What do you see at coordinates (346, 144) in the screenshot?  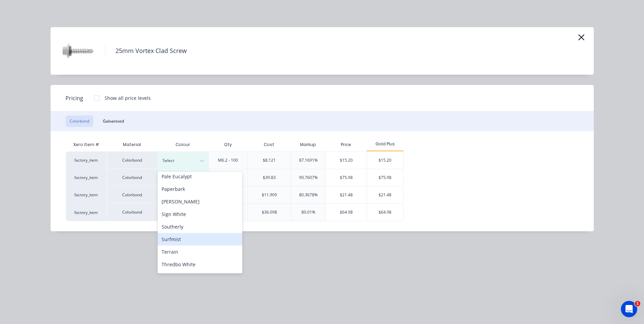 I see `div: Price` at bounding box center [346, 144].